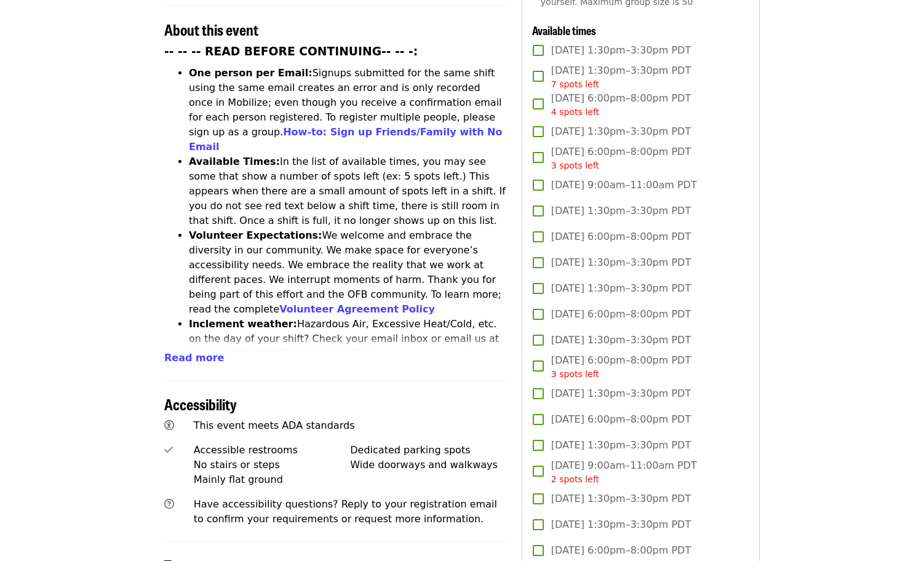 The image size is (924, 561). What do you see at coordinates (348, 354) in the screenshot?
I see `li: Hazardous Air, Excessive Heat/Cold, etc. on the day of your shift? Check your email inbox or emai...` at bounding box center [348, 354].